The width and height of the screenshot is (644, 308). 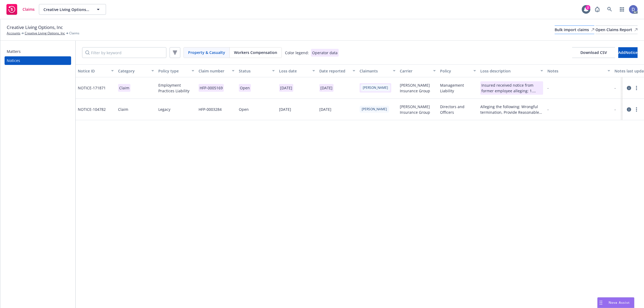 What do you see at coordinates (458, 109) in the screenshot?
I see `span: Directors and Officers` at bounding box center [458, 109].